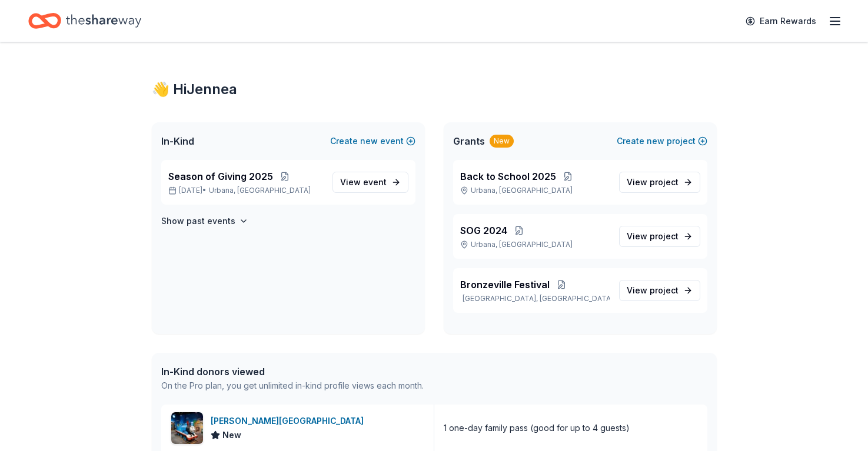 This screenshot has height=451, width=868. What do you see at coordinates (85, 20) in the screenshot?
I see `a: Home` at bounding box center [85, 20].